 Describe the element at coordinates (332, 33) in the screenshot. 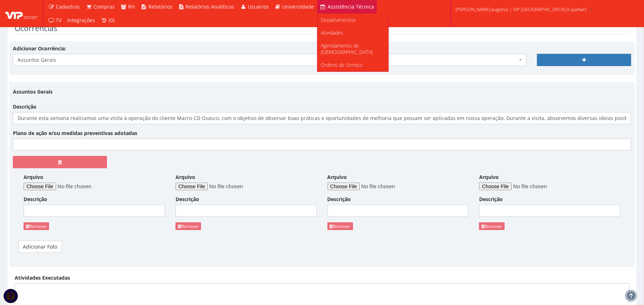

I see `span: Atividades` at that location.